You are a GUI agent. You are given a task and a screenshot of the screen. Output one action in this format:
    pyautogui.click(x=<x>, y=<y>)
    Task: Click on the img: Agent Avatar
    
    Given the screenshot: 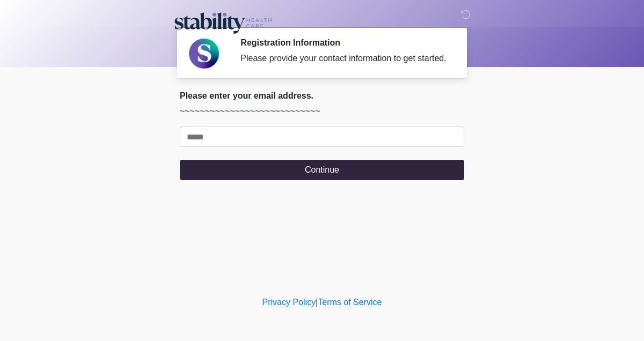 What is the action you would take?
    pyautogui.click(x=204, y=54)
    